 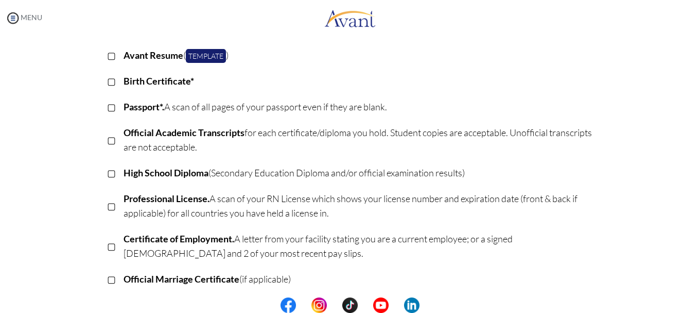 I want to click on img: icon-menu.png, so click(x=13, y=18).